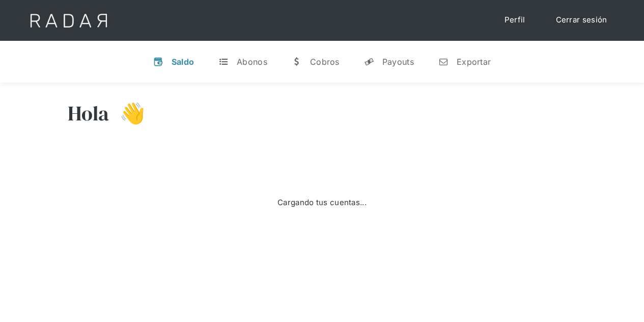 The width and height of the screenshot is (644, 322). Describe the element at coordinates (322, 202) in the screenshot. I see `div: Cargando tus cuentas...` at that location.